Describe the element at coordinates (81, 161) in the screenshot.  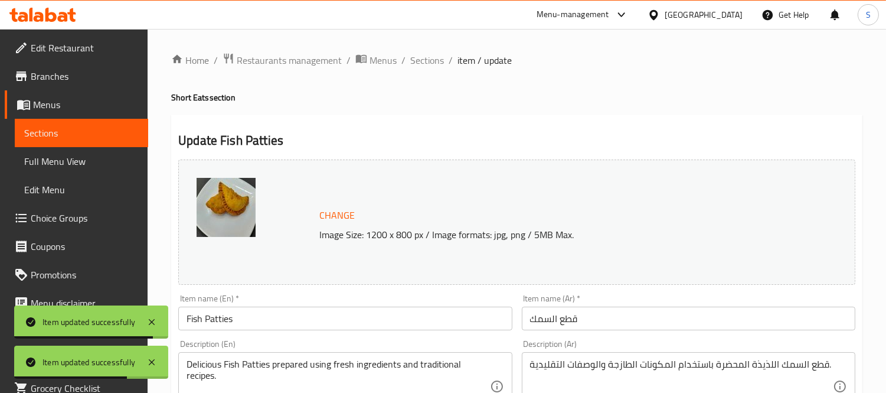
I see `span: Full Menu View` at that location.